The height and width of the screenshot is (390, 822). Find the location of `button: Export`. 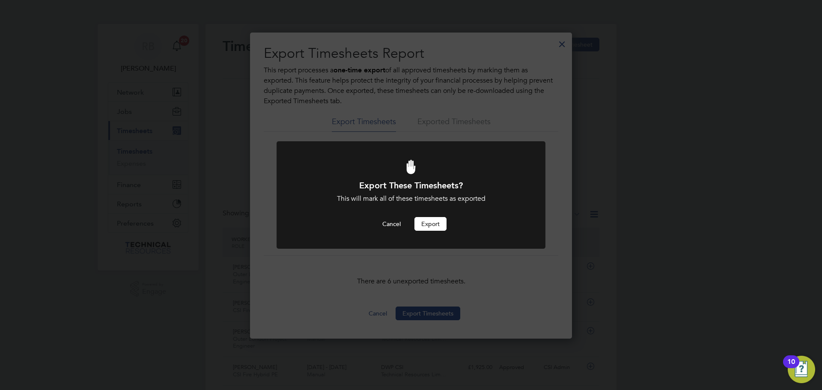

button: Export is located at coordinates (430, 224).